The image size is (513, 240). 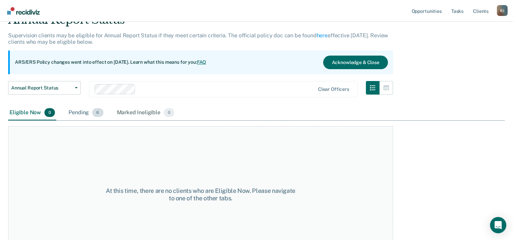 What do you see at coordinates (334, 89) in the screenshot?
I see `div: Clear officers` at bounding box center [334, 89].